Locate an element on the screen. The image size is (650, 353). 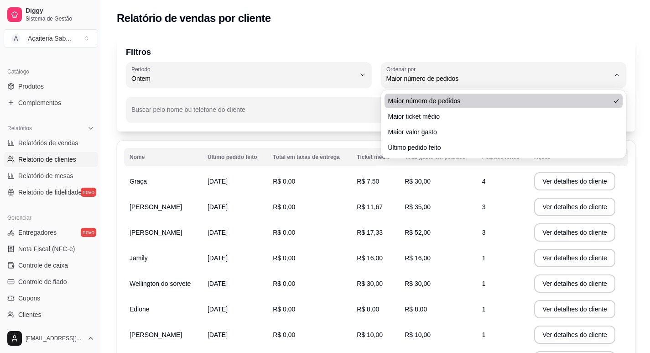
span: Ontem is located at coordinates (243, 78).